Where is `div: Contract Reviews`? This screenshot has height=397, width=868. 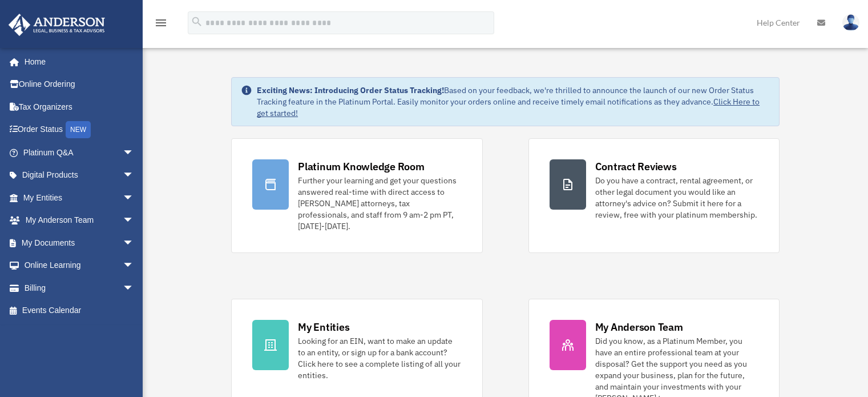
div: Contract Reviews is located at coordinates (636, 166).